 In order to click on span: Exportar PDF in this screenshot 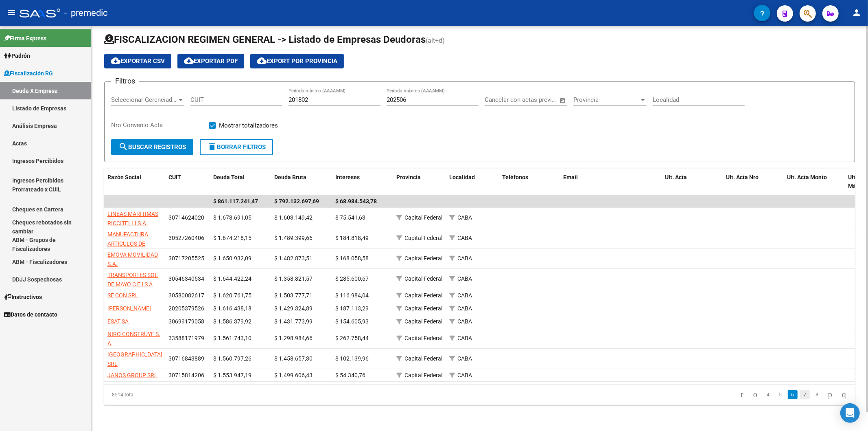, I will do `click(211, 61)`.